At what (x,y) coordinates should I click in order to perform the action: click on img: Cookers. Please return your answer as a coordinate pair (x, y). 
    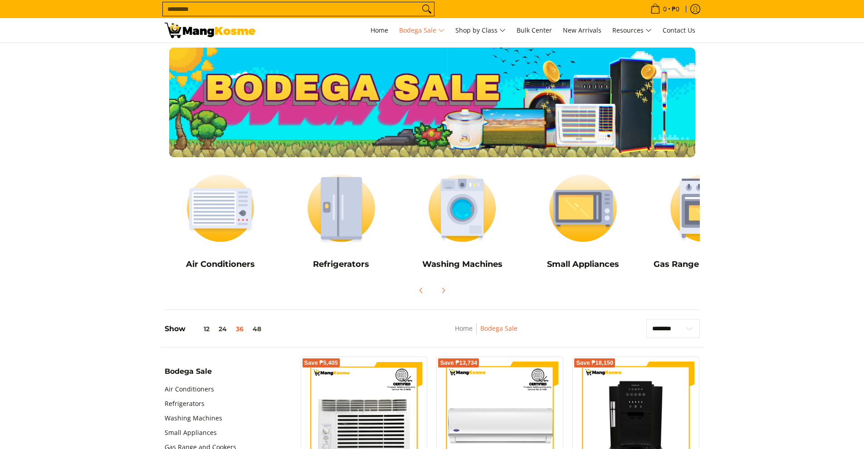
    Looking at the image, I should click on (704, 208).